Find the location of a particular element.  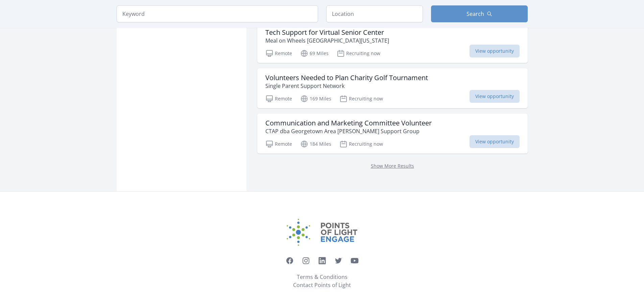

h3: Volunteers Needed to Plan Charity Golf Tournament is located at coordinates (346, 78).